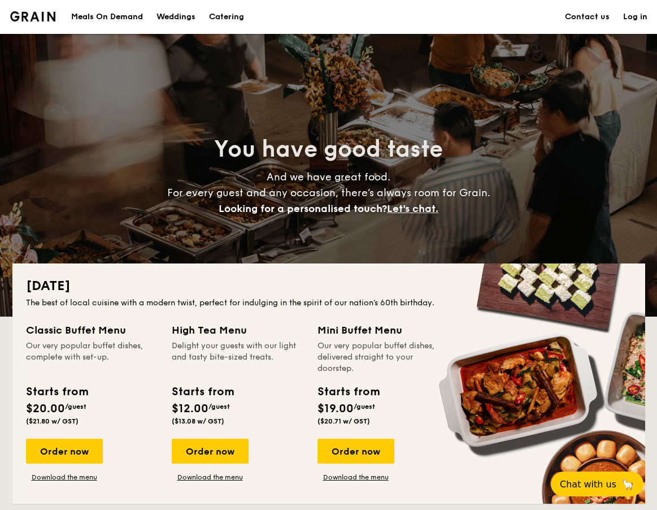  Describe the element at coordinates (45, 408) in the screenshot. I see `span: $20.00` at that location.